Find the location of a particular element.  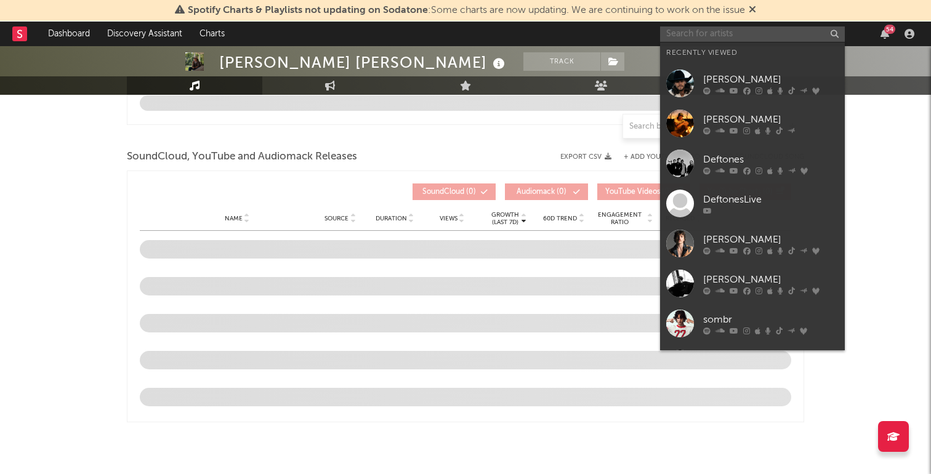

button: Export CSV is located at coordinates (586, 157).